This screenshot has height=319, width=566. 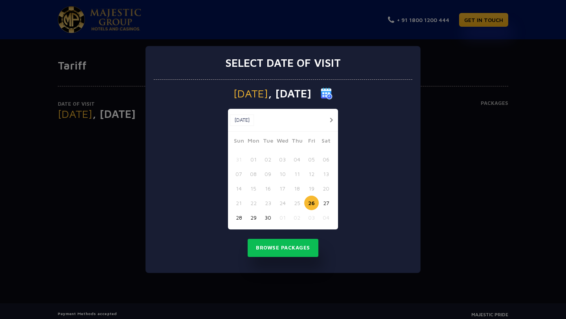 I want to click on button: 18, so click(x=296, y=188).